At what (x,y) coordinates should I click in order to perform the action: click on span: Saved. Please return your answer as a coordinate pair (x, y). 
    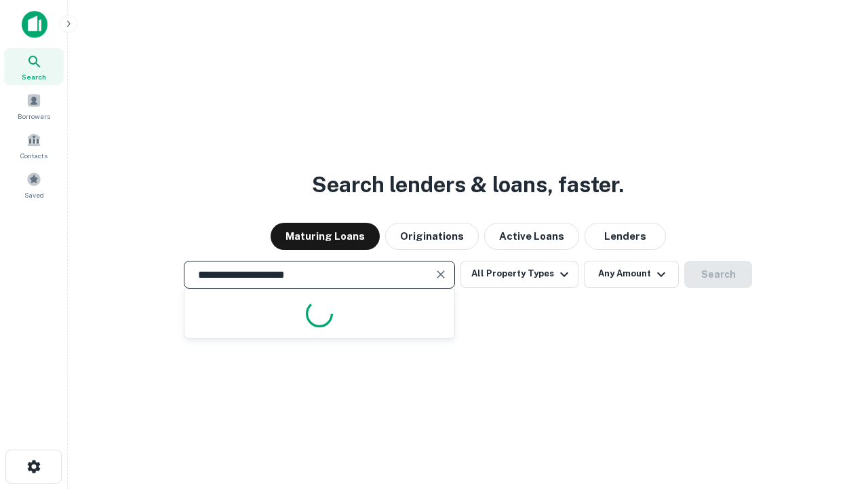
    Looking at the image, I should click on (33, 195).